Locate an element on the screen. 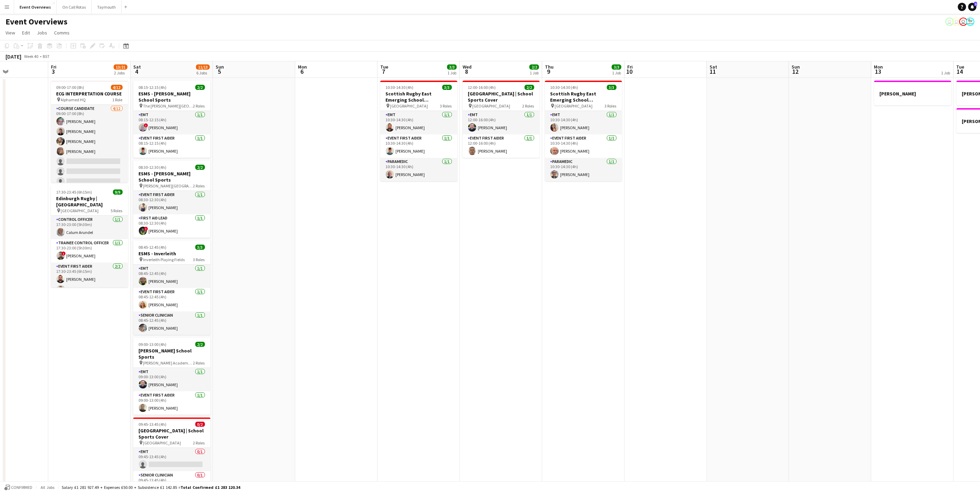 The width and height of the screenshot is (980, 493). span: View is located at coordinates (10, 33).